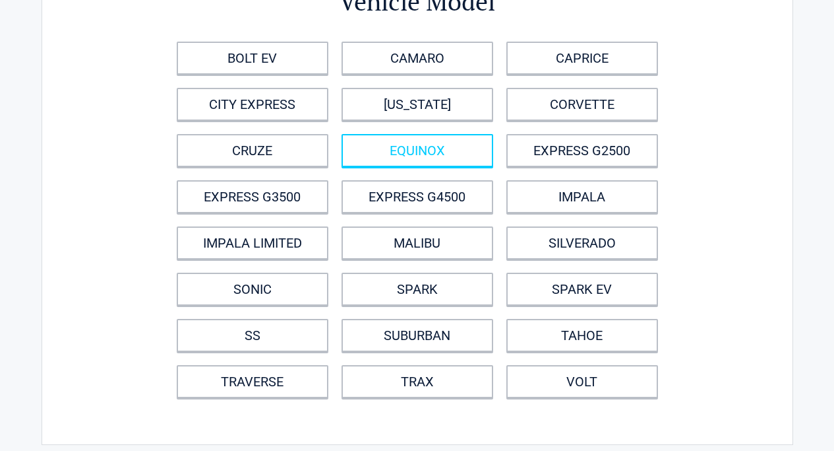  I want to click on a: EXPRESS G4500, so click(418, 197).